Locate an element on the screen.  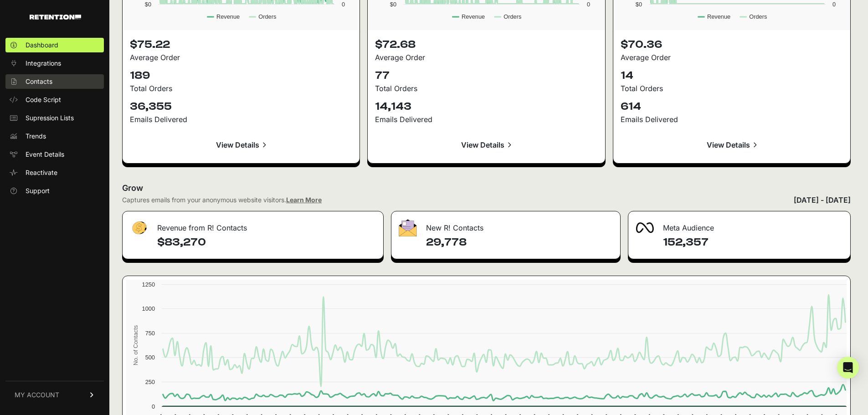
span: Reactivate is located at coordinates (41, 173).